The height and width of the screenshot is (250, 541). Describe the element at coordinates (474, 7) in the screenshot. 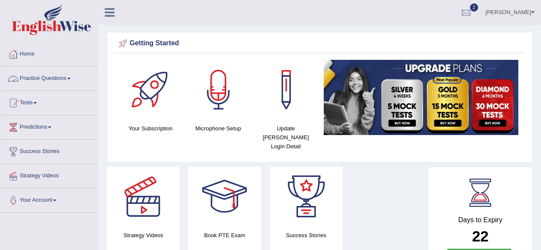

I see `span: 2` at that location.